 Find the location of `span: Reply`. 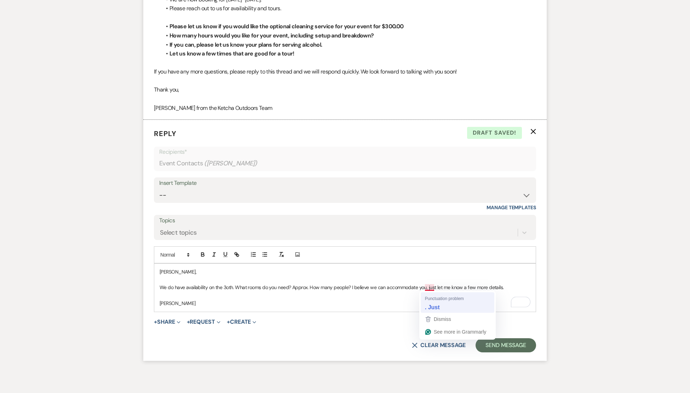

span: Reply is located at coordinates (165, 134).